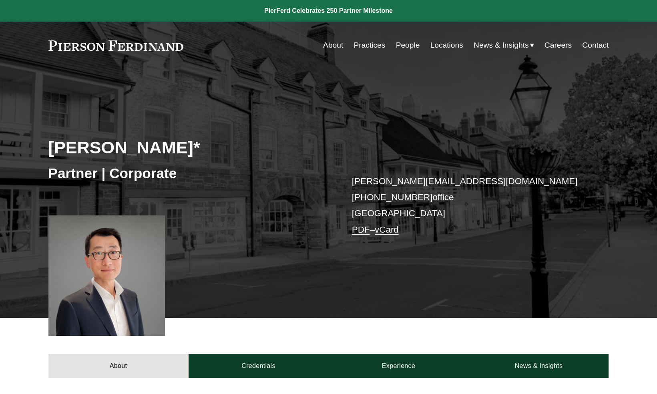  I want to click on span: News & Insights, so click(501, 45).